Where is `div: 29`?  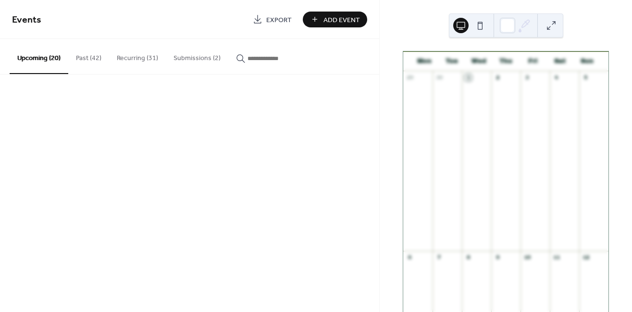
div: 29 is located at coordinates (410, 77).